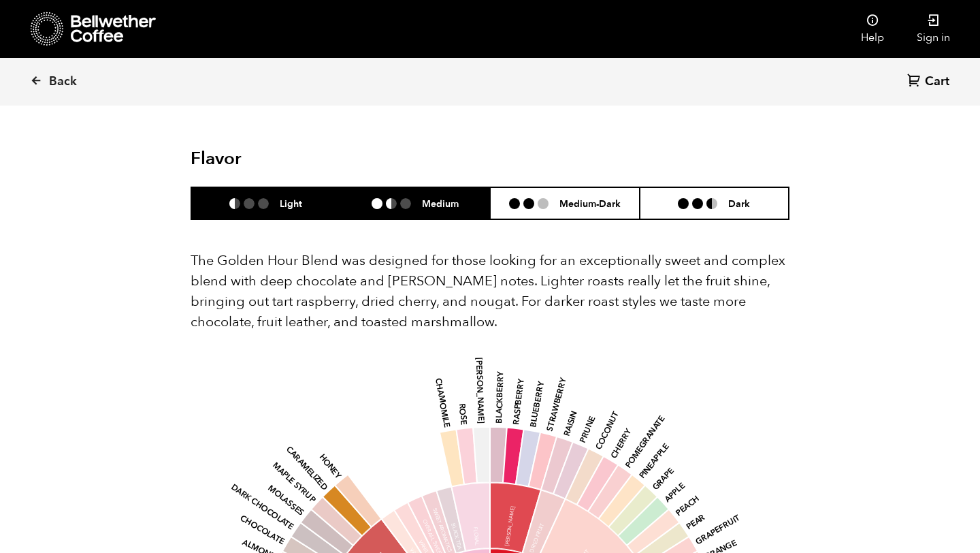 The image size is (980, 553). Describe the element at coordinates (930, 82) in the screenshot. I see `a: Cart` at that location.